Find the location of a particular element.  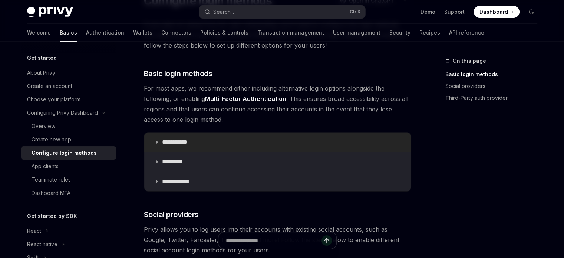

img: dark logo is located at coordinates (50, 12).